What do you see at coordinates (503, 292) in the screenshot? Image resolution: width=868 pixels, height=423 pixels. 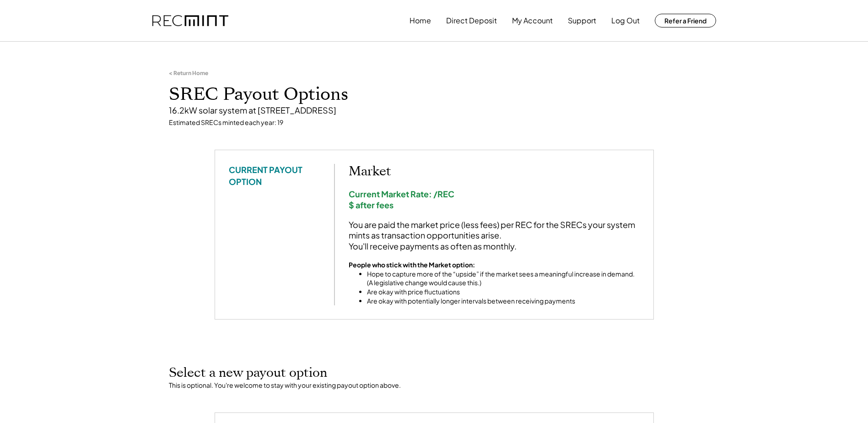 I see `li: Are okay with price fluctuations` at bounding box center [503, 292].